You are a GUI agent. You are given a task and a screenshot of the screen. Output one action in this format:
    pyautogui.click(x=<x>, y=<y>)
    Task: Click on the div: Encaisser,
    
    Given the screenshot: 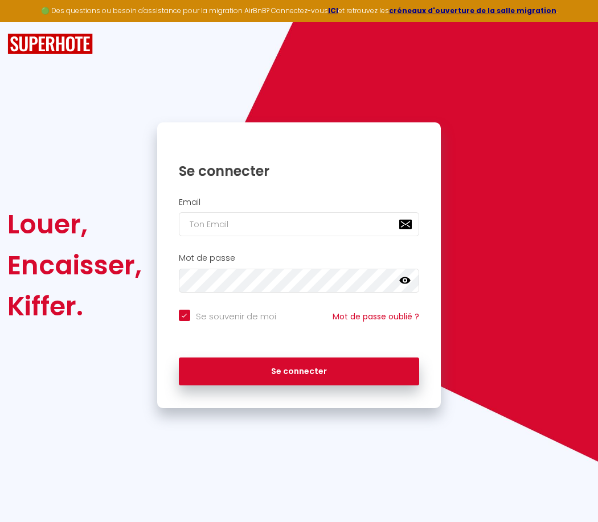 What is the action you would take?
    pyautogui.click(x=75, y=265)
    